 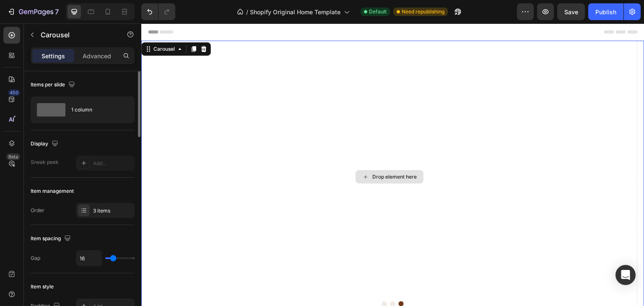 I want to click on div: Item style, so click(x=42, y=287).